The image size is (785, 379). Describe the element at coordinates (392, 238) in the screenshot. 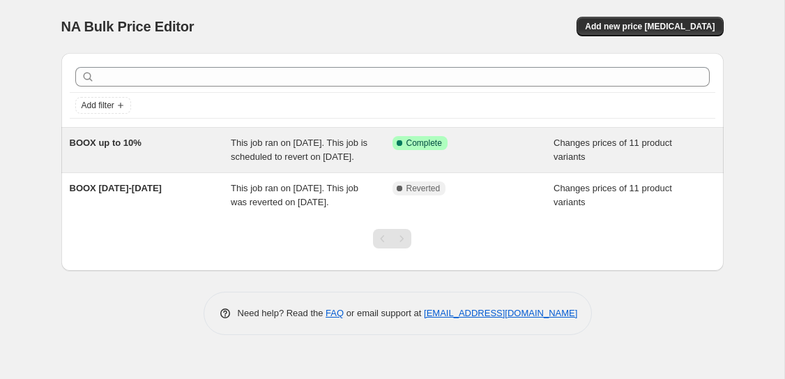

I see `nav: Pagination` at that location.